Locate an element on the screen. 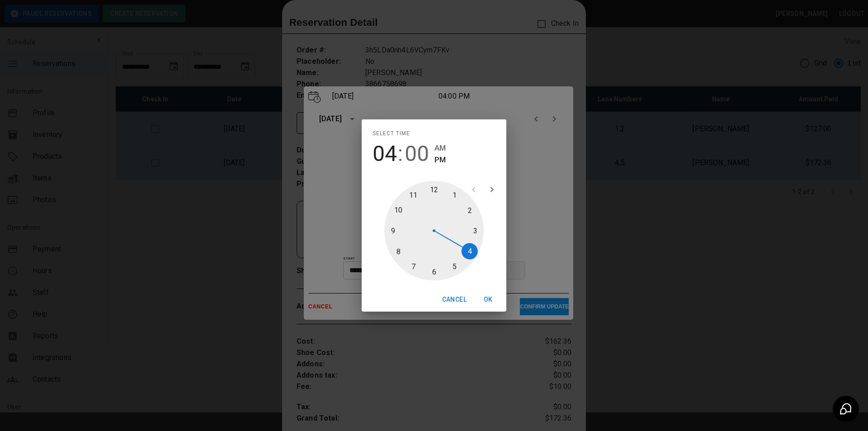 The image size is (868, 431). button: Cancel is located at coordinates (455, 299).